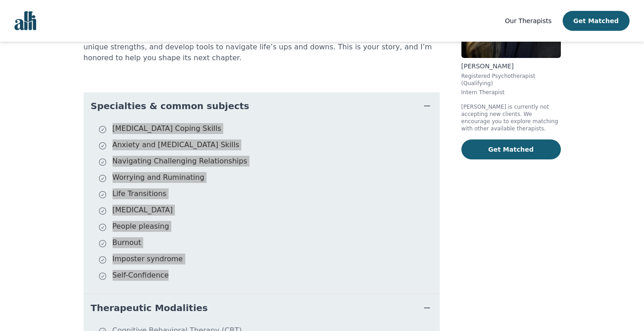 The image size is (644, 331). I want to click on li: Navigating Challenging Relationships, so click(267, 162).